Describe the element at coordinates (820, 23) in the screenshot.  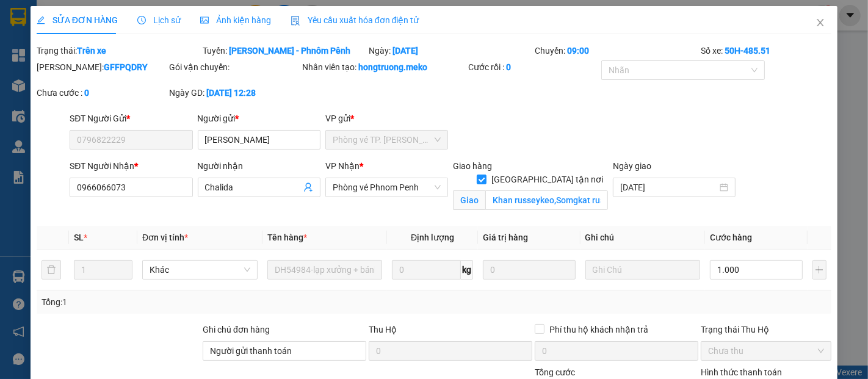
I see `button: Close` at that location.